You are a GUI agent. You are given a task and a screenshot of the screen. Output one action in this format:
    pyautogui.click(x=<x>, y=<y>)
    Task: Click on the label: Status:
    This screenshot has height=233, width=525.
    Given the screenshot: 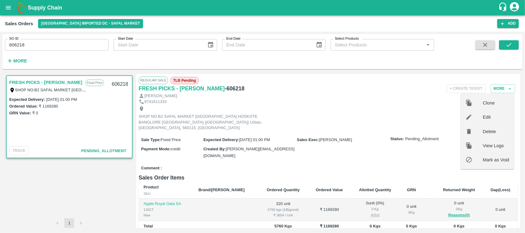 What is the action you would take?
    pyautogui.click(x=397, y=139)
    